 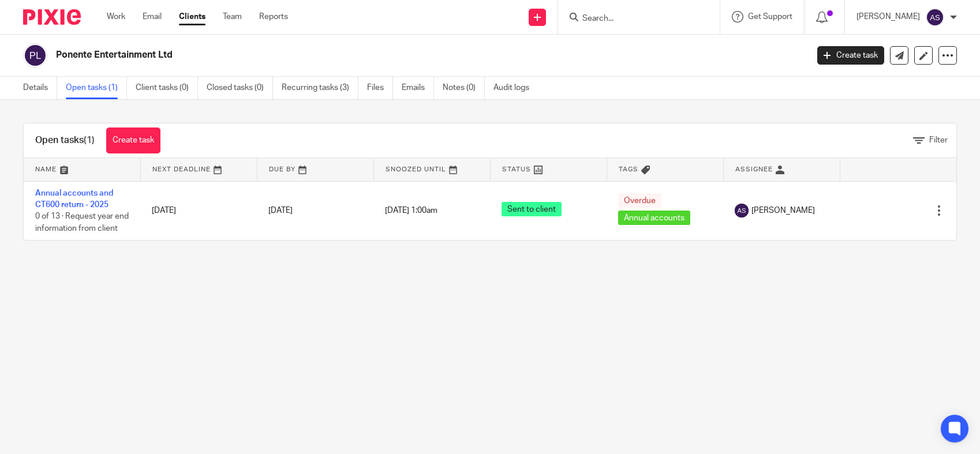 What do you see at coordinates (633, 19) in the screenshot?
I see `input: Search` at bounding box center [633, 19].